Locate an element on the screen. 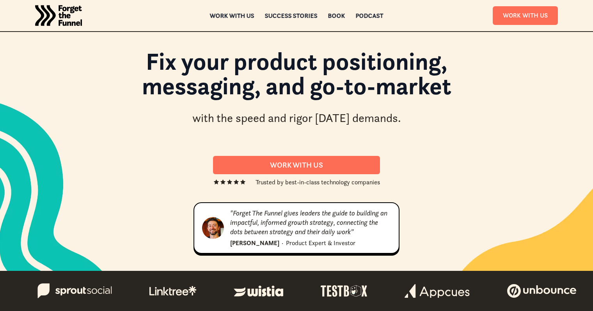 The height and width of the screenshot is (311, 593). a: Work With Us is located at coordinates (525, 15).